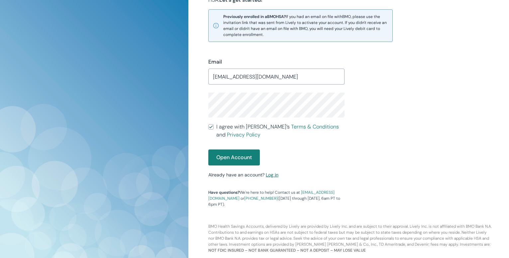 This screenshot has width=509, height=258. What do you see at coordinates (243, 175) in the screenshot?
I see `small: Already have an account?` at bounding box center [243, 175].